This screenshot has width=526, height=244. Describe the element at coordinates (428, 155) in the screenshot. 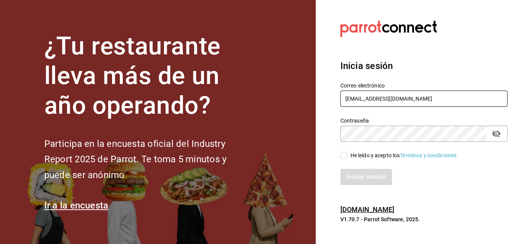

I see `a: Términos y condiciones.` at that location.